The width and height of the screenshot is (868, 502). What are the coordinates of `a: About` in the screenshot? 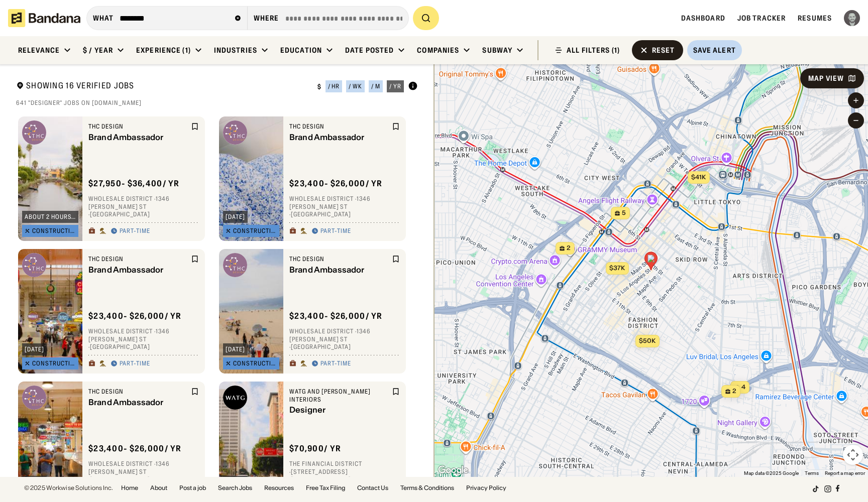 It's located at (159, 488).